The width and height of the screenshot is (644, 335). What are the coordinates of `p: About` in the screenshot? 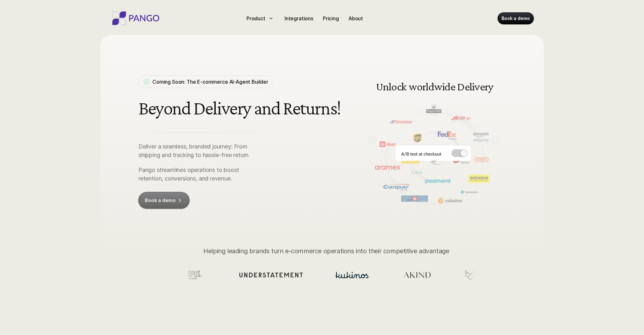 It's located at (356, 18).